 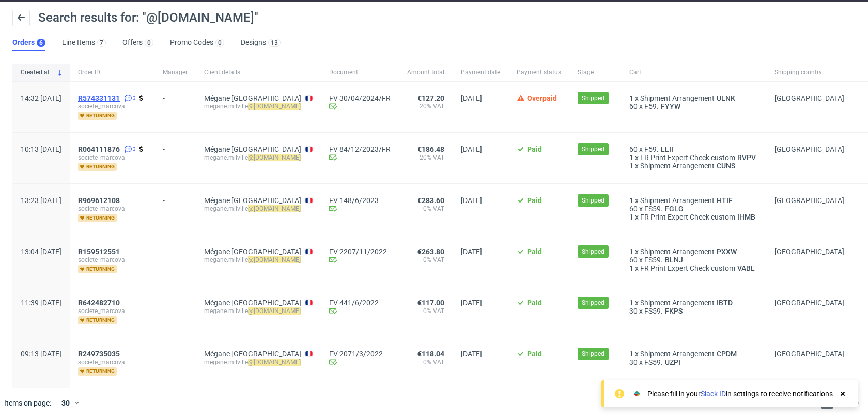 I want to click on a: 3, so click(x=128, y=149).